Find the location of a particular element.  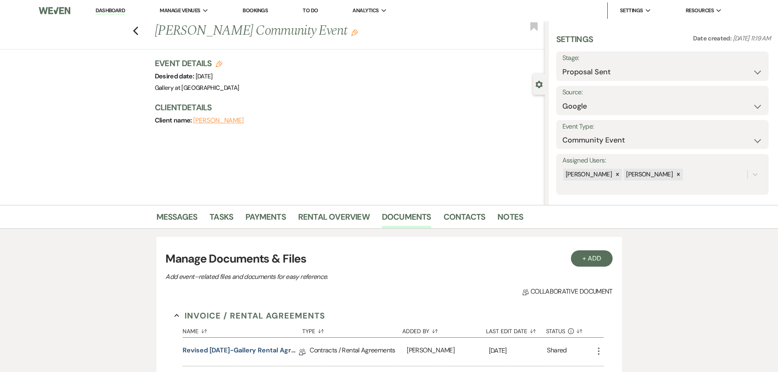

span: Collaborative document is located at coordinates (567, 292).